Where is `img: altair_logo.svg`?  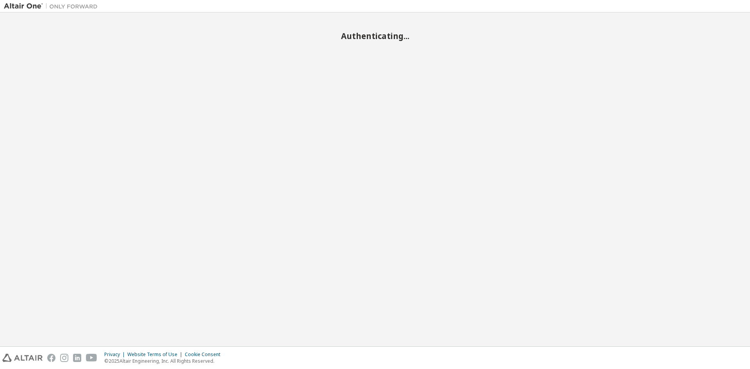
img: altair_logo.svg is located at coordinates (22, 358).